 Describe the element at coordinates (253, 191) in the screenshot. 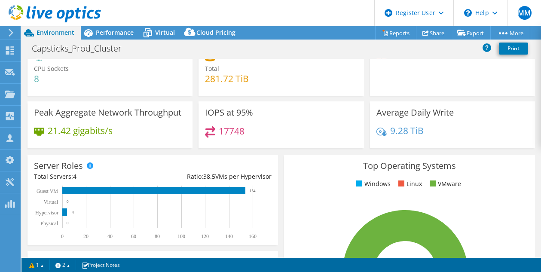

I see `text: 154` at that location.